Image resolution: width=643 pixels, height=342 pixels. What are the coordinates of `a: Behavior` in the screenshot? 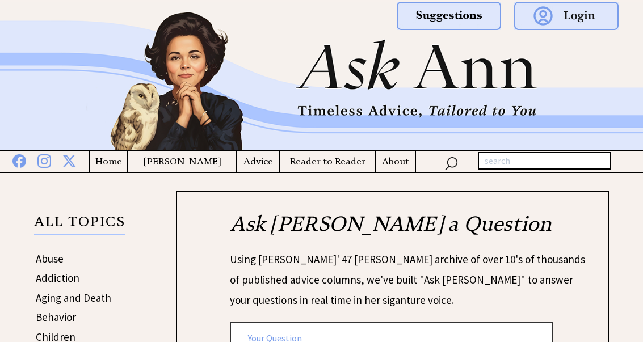 It's located at (56, 317).